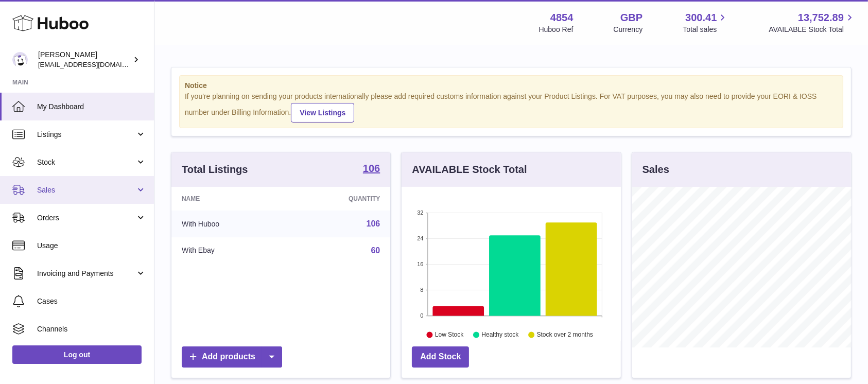  I want to click on th: Quantity, so click(339, 199).